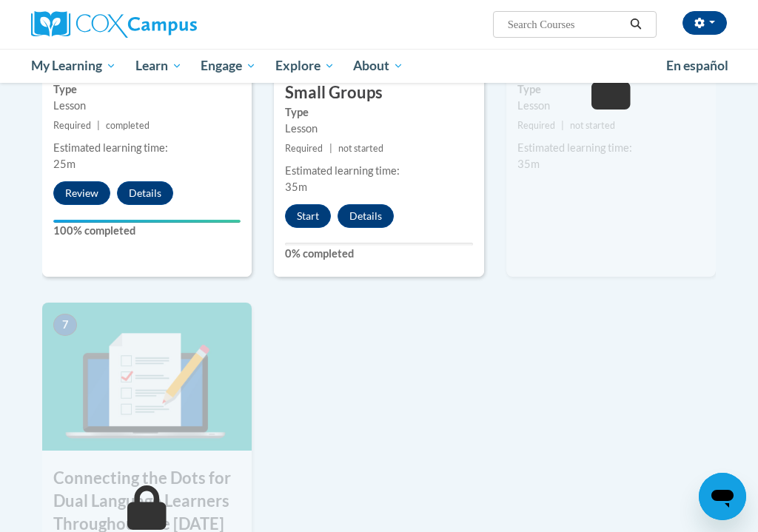 The image size is (758, 532). I want to click on div: Your progress, so click(146, 221).